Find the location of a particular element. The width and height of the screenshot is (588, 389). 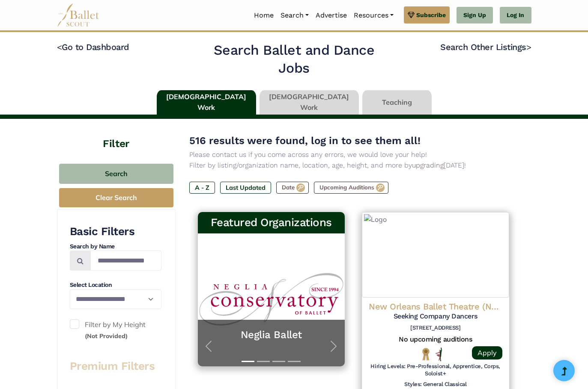

h4: New Orleans Ballet Theatre (NOBT) is located at coordinates (435, 307).